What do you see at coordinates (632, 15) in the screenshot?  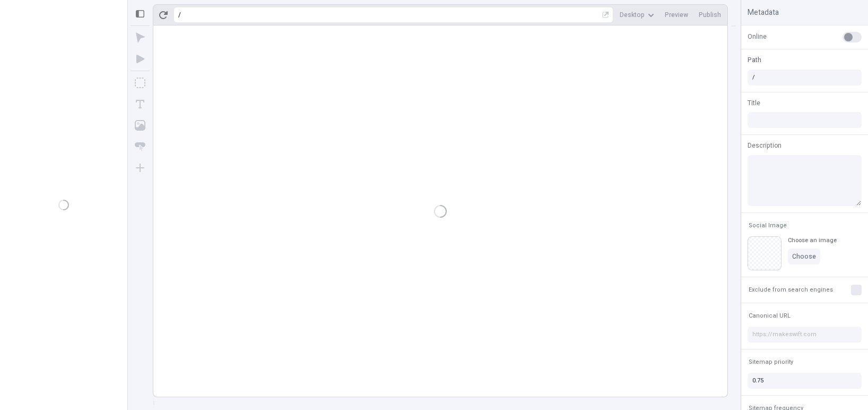 I see `span: Desktop` at bounding box center [632, 15].